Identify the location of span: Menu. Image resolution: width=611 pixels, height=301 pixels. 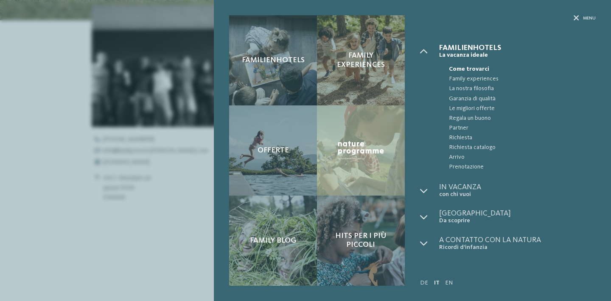
(589, 18).